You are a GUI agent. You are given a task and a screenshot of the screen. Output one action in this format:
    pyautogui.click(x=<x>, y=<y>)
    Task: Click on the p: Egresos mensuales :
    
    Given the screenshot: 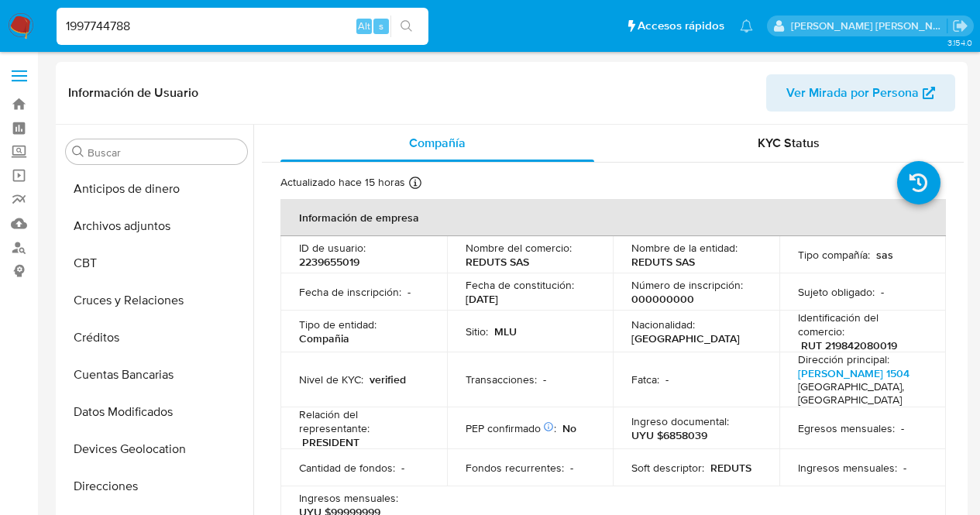 What is the action you would take?
    pyautogui.click(x=846, y=428)
    